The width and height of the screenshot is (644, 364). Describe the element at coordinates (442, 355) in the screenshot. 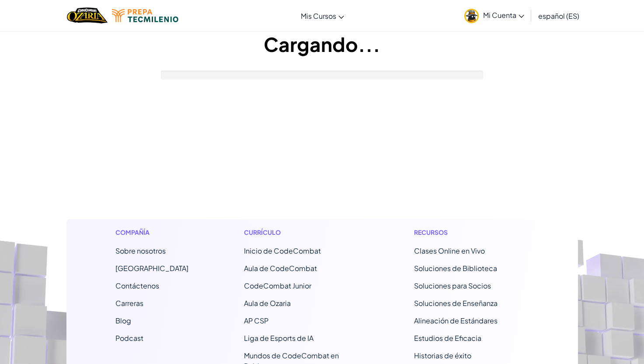

I see `font: Historias de éxito` at that location.